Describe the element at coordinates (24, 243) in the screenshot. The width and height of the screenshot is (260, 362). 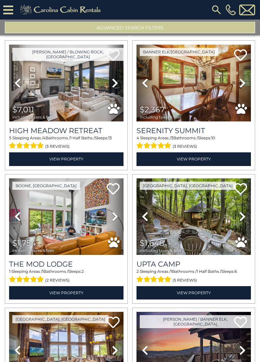
I see `span: $1,754` at that location.